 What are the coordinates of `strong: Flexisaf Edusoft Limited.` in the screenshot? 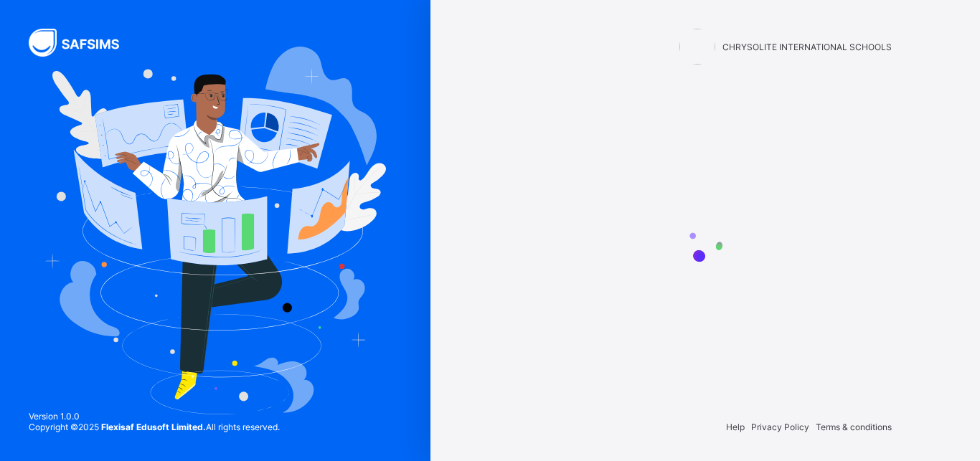 It's located at (153, 427).